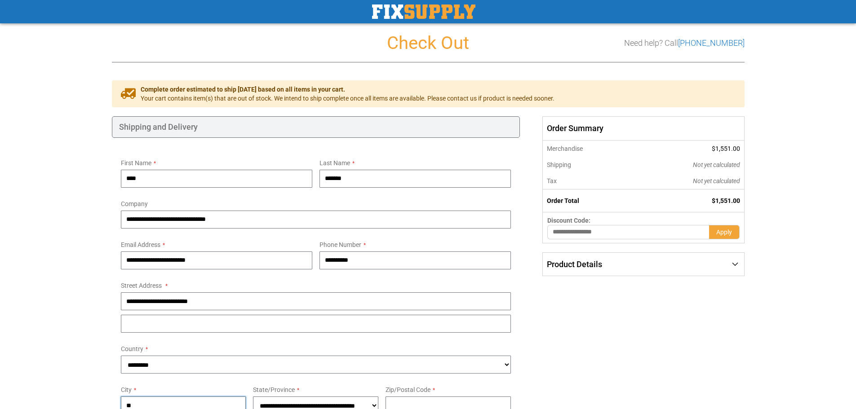 The image size is (856, 409). What do you see at coordinates (136, 163) in the screenshot?
I see `span: First Name` at bounding box center [136, 163].